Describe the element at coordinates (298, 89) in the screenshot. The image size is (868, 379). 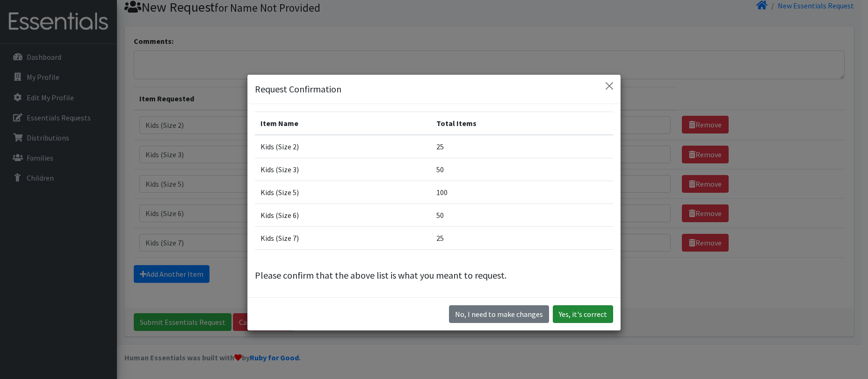
I see `h5: Request Confirmation` at that location.